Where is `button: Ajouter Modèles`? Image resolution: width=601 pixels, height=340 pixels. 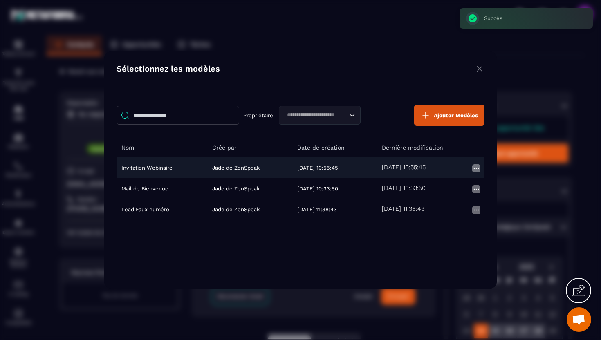 button: Ajouter Modèles is located at coordinates (449, 115).